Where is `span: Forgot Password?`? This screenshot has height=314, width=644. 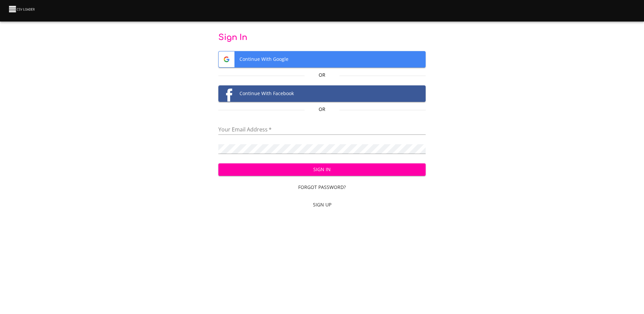
span: Forgot Password? is located at coordinates (322, 187).